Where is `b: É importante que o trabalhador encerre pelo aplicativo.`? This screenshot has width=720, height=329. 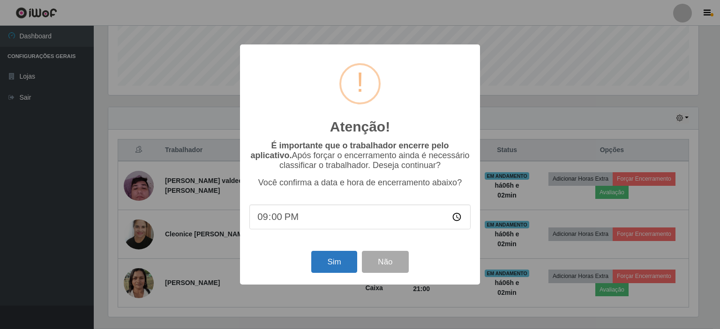
b: É importante que o trabalhador encerre pelo aplicativo. is located at coordinates (349, 150).